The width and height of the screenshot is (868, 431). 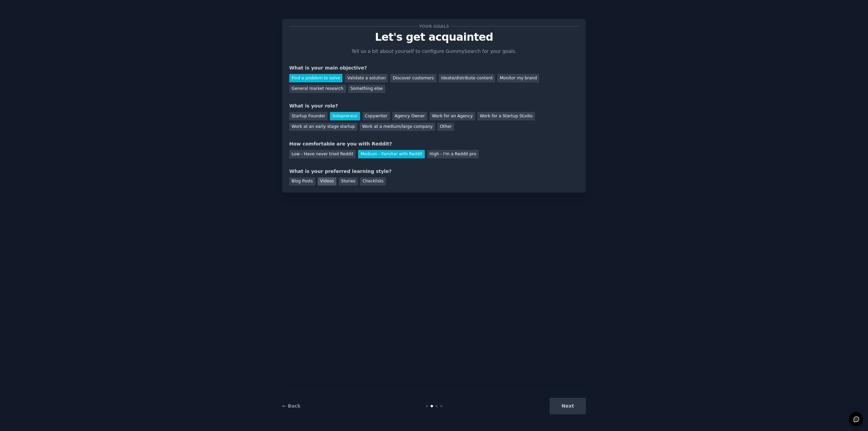 What do you see at coordinates (506, 116) in the screenshot?
I see `div: Work for a Startup Studio` at bounding box center [506, 116].